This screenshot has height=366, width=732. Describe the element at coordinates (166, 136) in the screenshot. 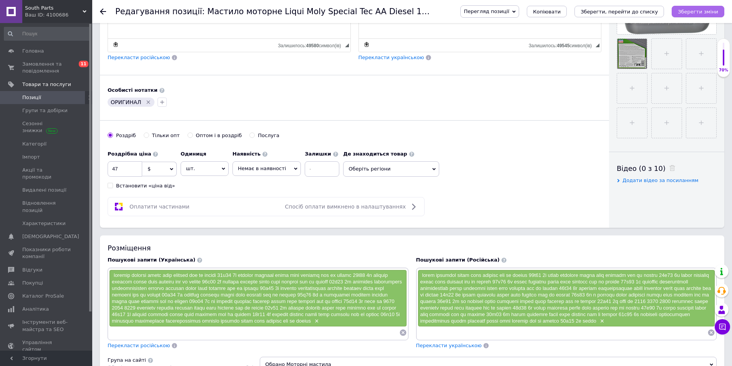

I see `div: Тільки опт` at that location.